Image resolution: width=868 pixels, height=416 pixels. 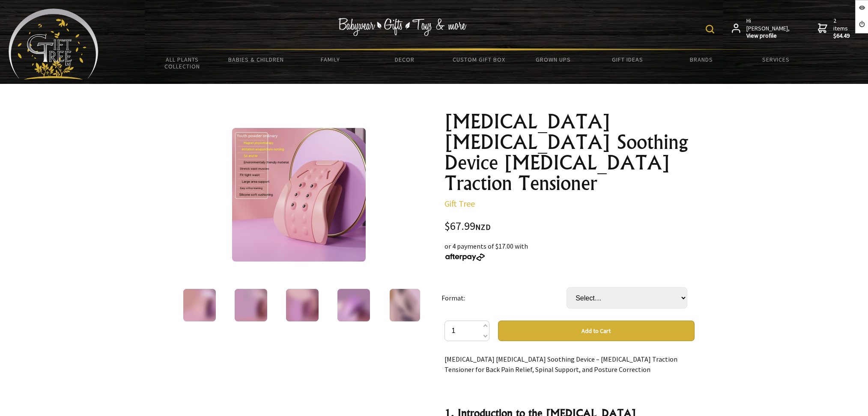 I want to click on a: Gift Ideas, so click(x=627, y=60).